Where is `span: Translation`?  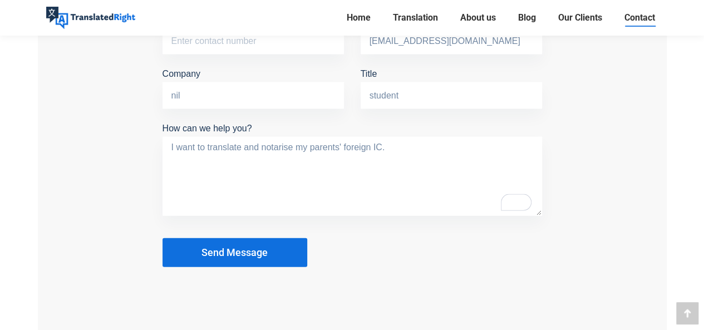 span: Translation is located at coordinates (415, 18).